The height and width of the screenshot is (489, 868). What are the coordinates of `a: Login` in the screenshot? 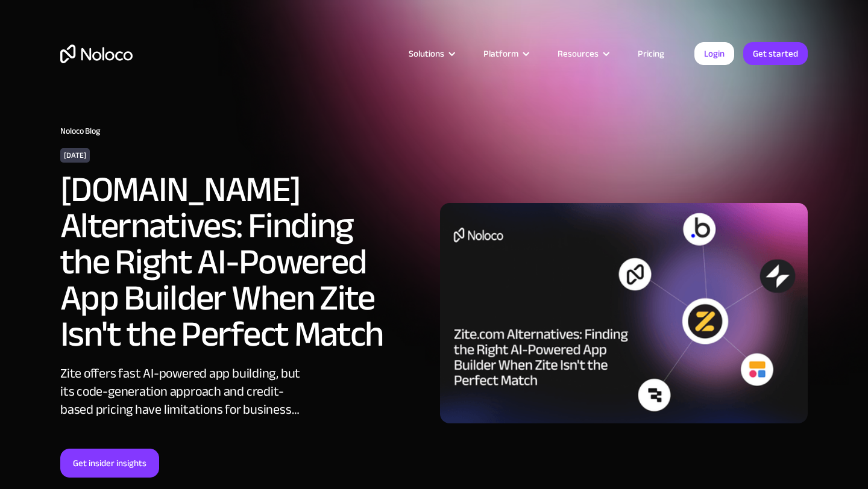 It's located at (715, 54).